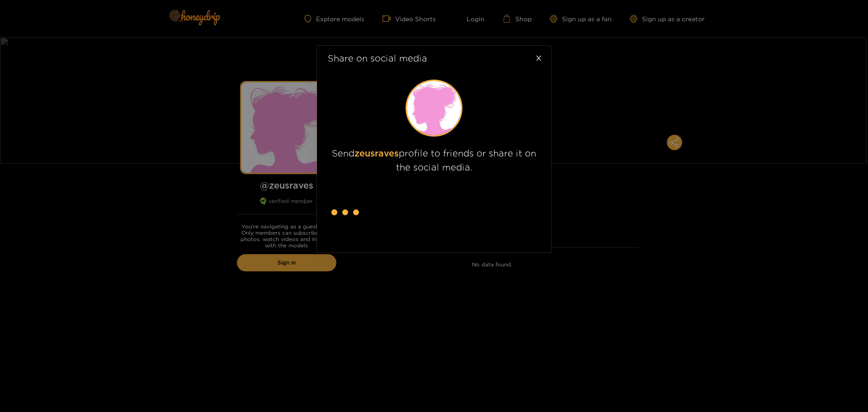 This screenshot has width=868, height=412. Describe the element at coordinates (538, 58) in the screenshot. I see `span: close` at that location.